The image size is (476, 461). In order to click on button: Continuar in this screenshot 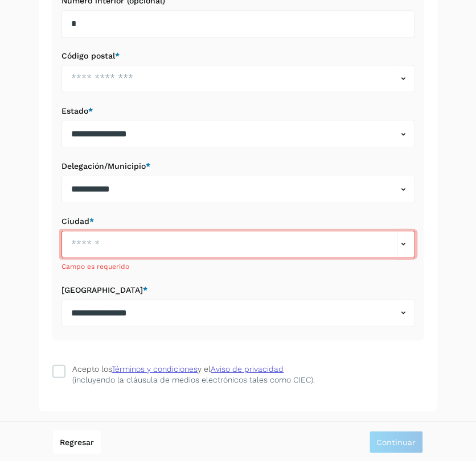, I will do `click(396, 442)`.